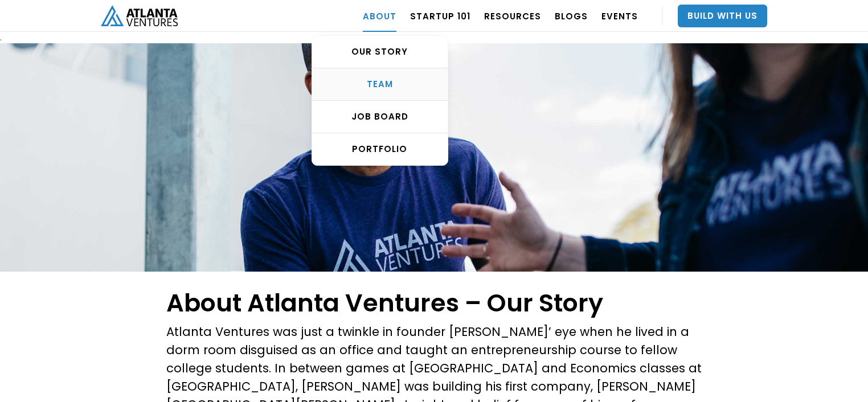 This screenshot has width=868, height=402. Describe the element at coordinates (380, 52) in the screenshot. I see `a: OUR STORY` at that location.